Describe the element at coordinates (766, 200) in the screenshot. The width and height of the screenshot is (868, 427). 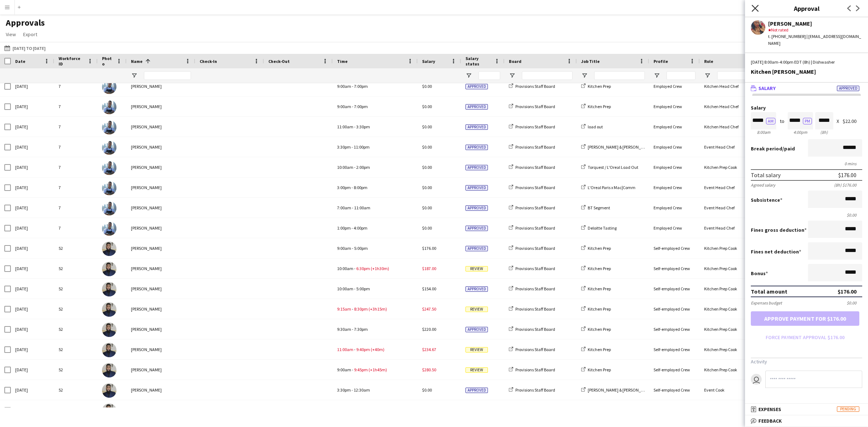
I see `label: Subsistence` at that location.